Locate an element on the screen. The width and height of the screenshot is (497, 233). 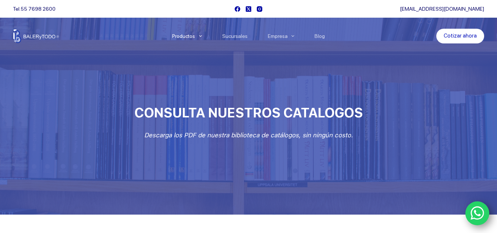
img: Balerytodo is located at coordinates (36, 36).